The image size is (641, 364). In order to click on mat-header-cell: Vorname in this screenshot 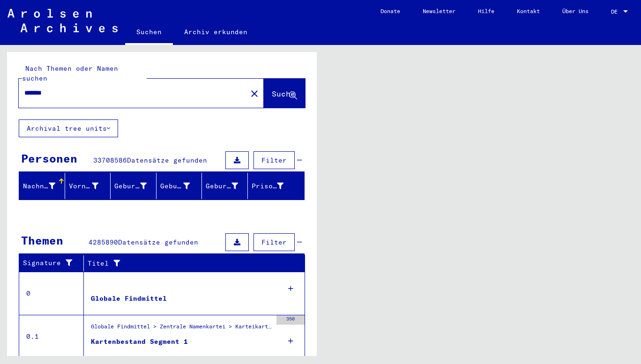, I will do `click(88, 186)`.